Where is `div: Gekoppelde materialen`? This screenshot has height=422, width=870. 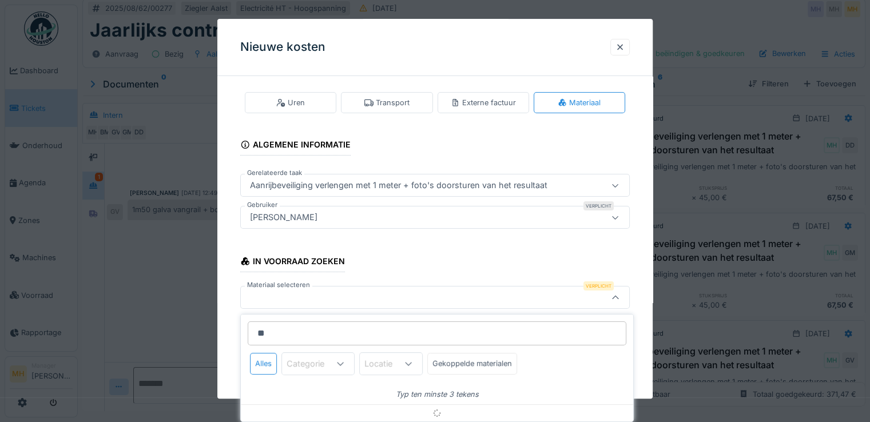
div: Gekoppelde materialen is located at coordinates (472, 363).